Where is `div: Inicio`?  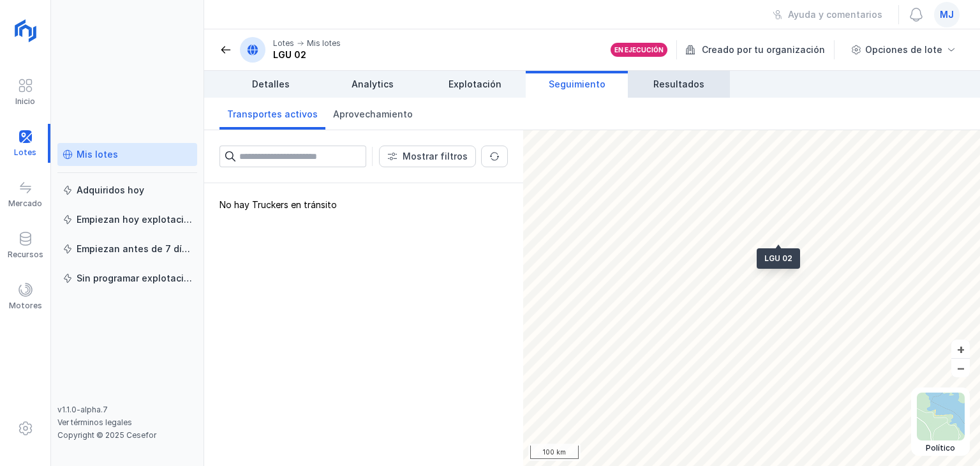 div: Inicio is located at coordinates (25, 102).